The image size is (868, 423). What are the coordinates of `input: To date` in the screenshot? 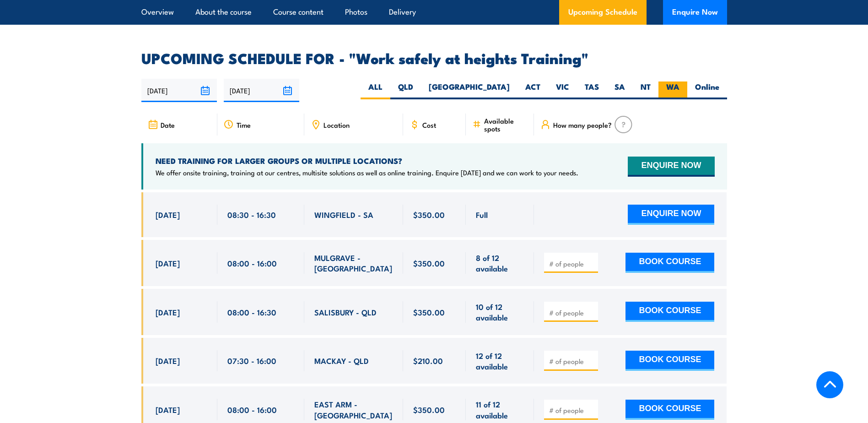 It's located at (261, 90).